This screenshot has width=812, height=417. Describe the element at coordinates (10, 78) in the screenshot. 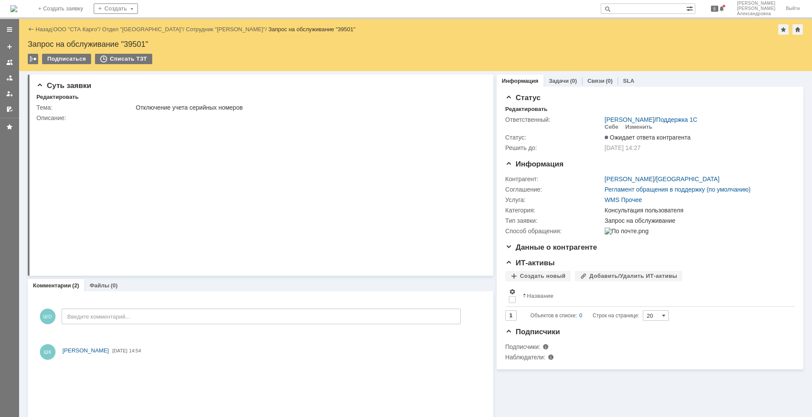

I see `a: Заявки в моей ответственности` at that location.